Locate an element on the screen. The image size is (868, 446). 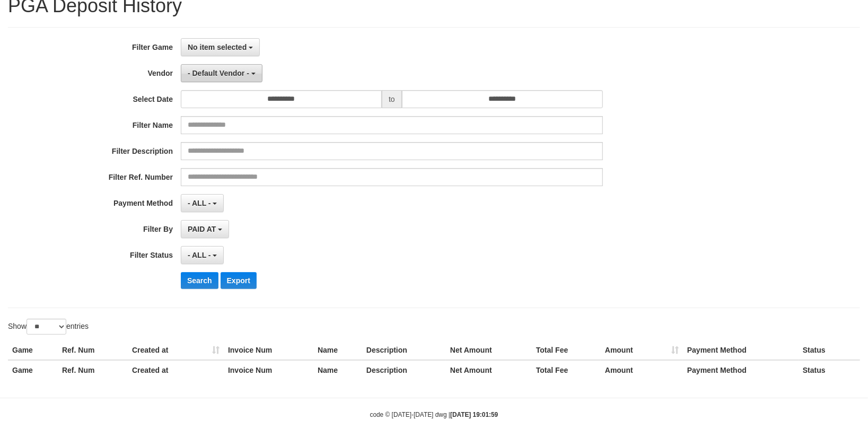
span: PAID AT is located at coordinates (202, 229).